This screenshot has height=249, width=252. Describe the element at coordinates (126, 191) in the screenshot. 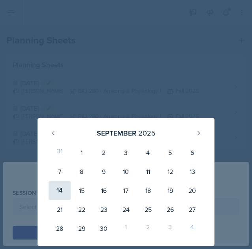

I see `div: 17` at that location.